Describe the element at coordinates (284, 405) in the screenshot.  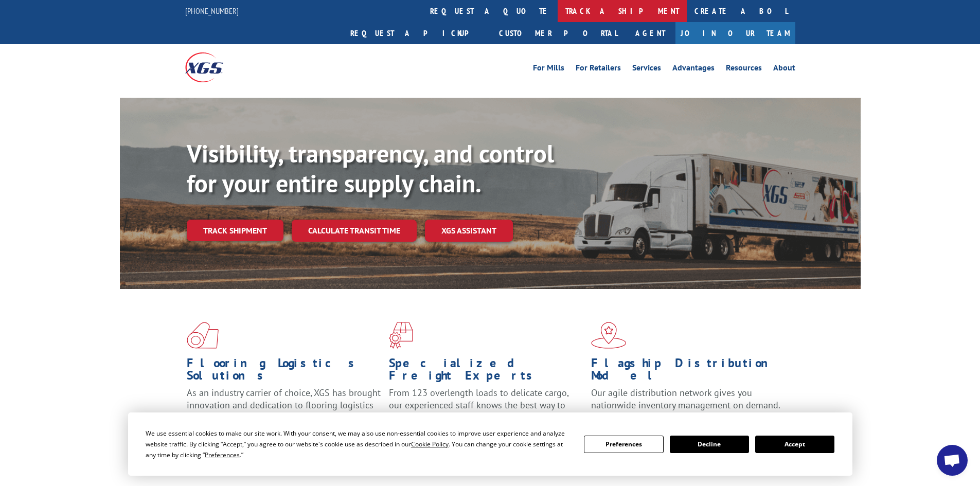
I see `span: As an industry carrier of choice, XGS has brought innovation and dedication to flooring logistics...` at that location.